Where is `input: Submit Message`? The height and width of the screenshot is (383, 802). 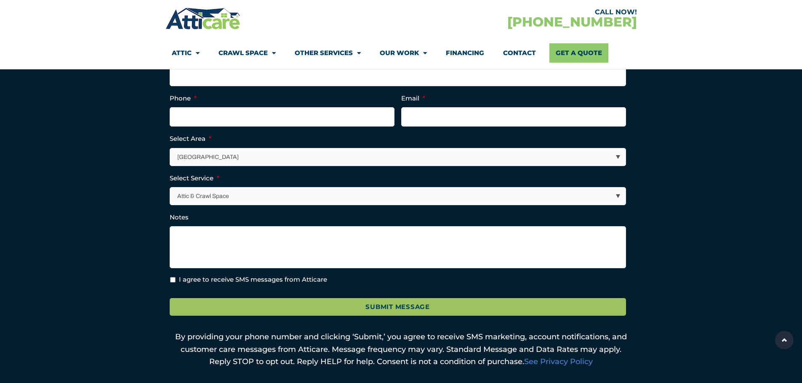 input: Submit Message is located at coordinates (398, 307).